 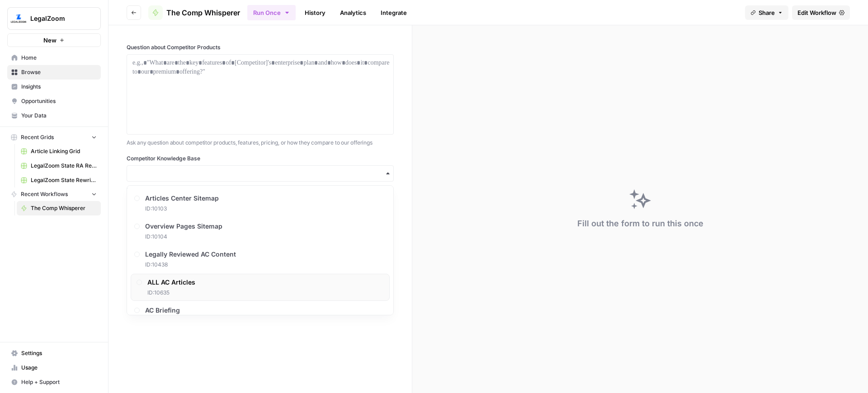 What do you see at coordinates (59, 87) in the screenshot?
I see `span: Insights` at bounding box center [59, 87].